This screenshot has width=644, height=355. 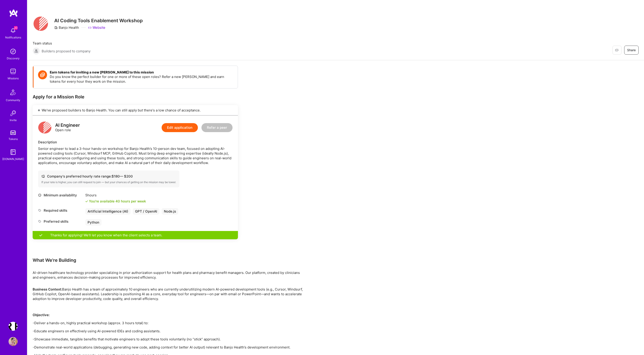 What do you see at coordinates (13, 120) in the screenshot?
I see `div: Invite` at bounding box center [13, 120].